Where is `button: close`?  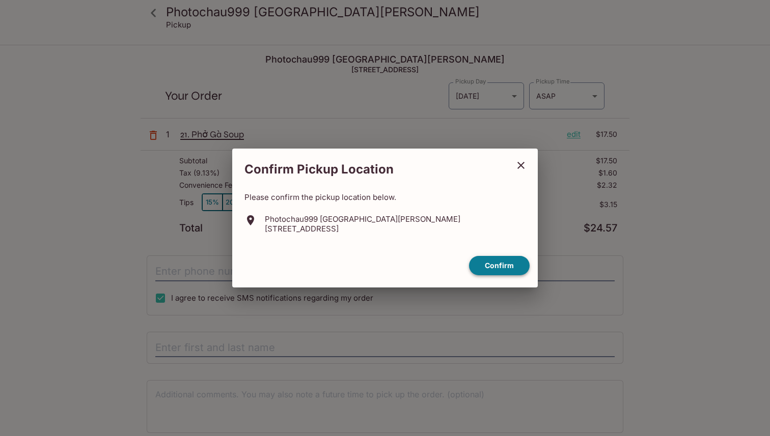 button: close is located at coordinates (521, 166).